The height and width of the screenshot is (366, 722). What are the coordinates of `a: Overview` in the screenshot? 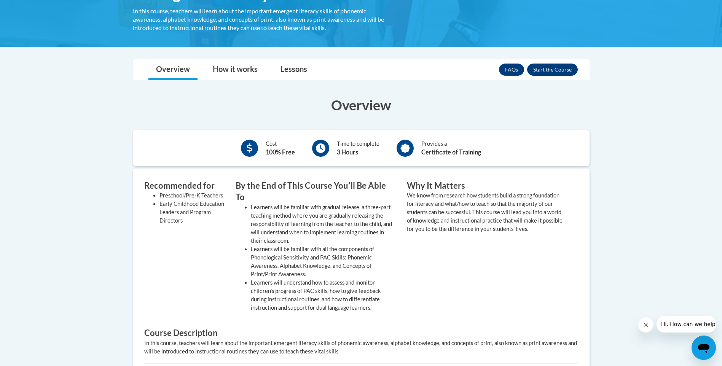 It's located at (173, 70).